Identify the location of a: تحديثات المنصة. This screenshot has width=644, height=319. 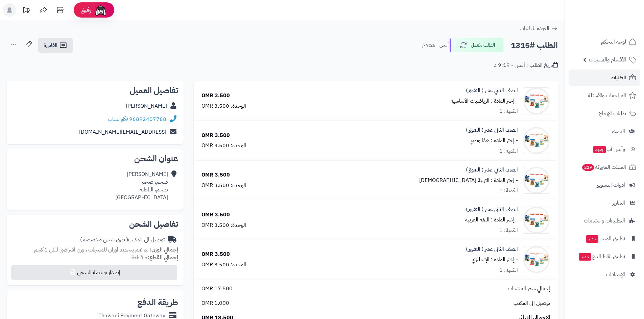
(26, 11).